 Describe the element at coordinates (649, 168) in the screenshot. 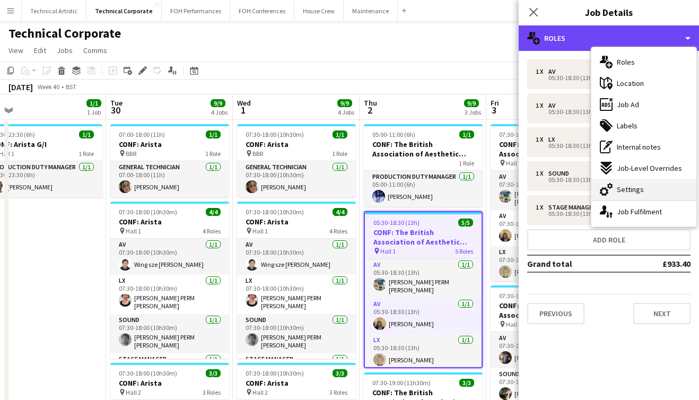

I see `span: Job-Level Overrides` at that location.